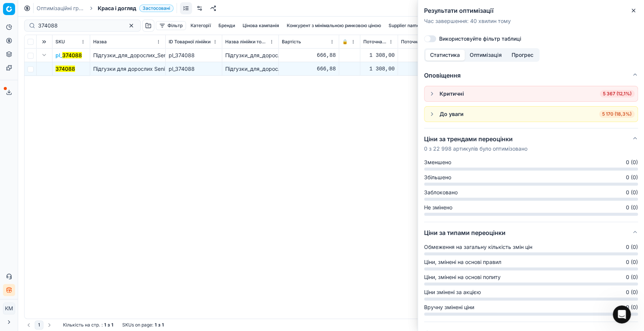 The image size is (644, 331). Describe the element at coordinates (441, 192) in the screenshot. I see `span: Заблоковано` at that location.